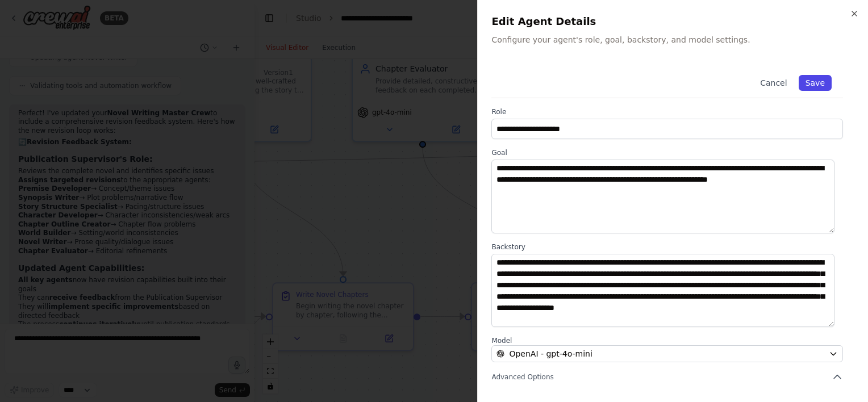 Image resolution: width=868 pixels, height=402 pixels. Describe the element at coordinates (522, 378) in the screenshot. I see `span: Advanced Options` at that location.